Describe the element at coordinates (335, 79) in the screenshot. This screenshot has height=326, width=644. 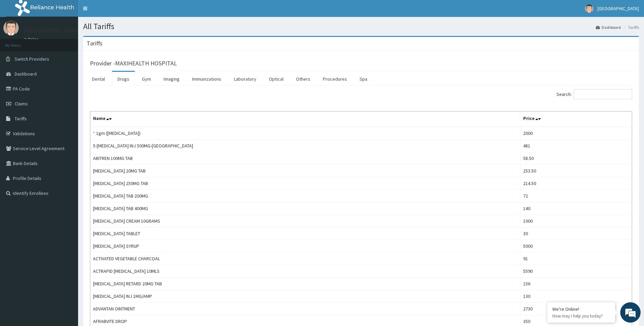
I see `a: Procedures` at that location.